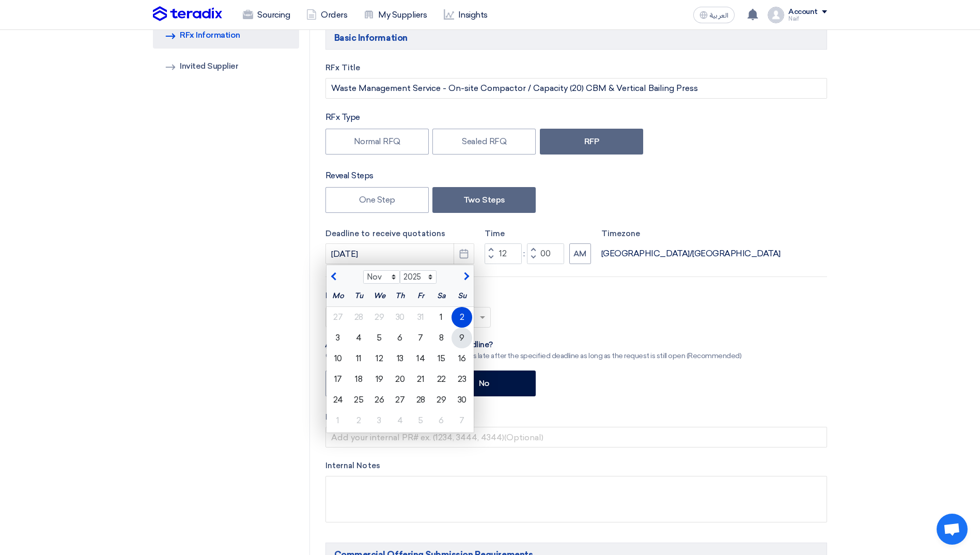 The height and width of the screenshot is (555, 980). I want to click on div: 10, so click(338, 359).